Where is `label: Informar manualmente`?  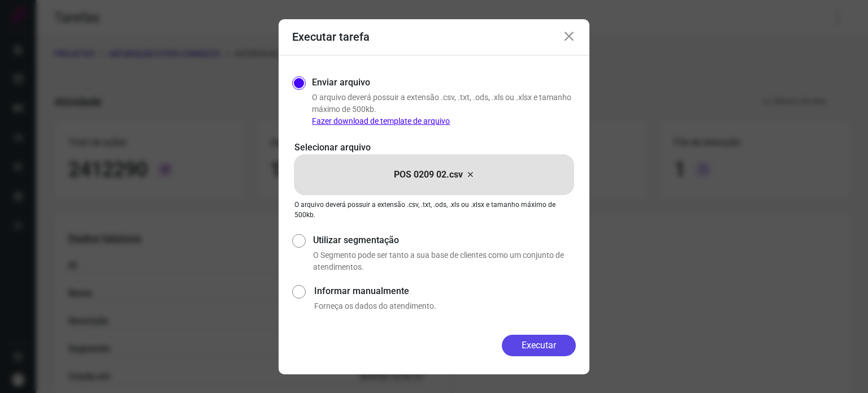
label: Informar manualmente is located at coordinates (445, 292).